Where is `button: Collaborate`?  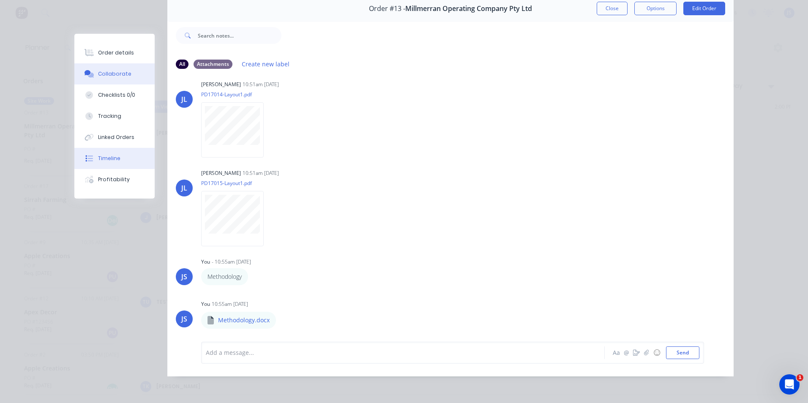
button: Collaborate is located at coordinates (115, 74).